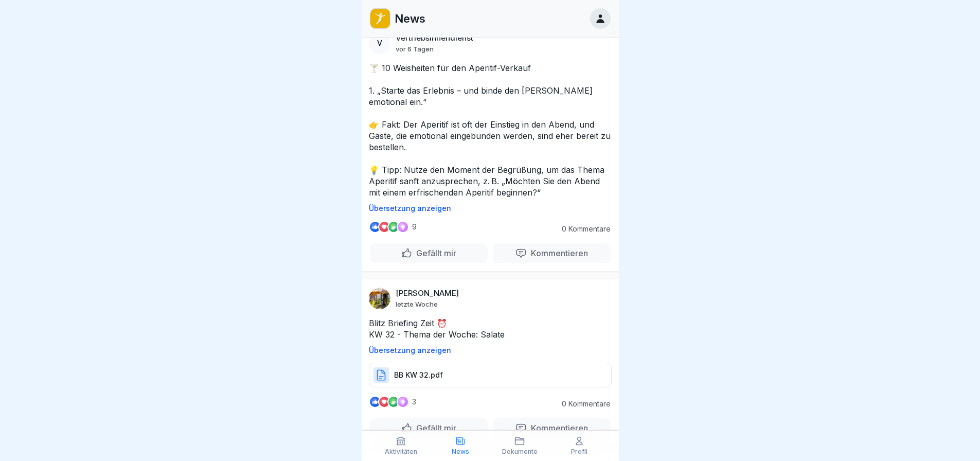  What do you see at coordinates (490, 380) in the screenshot?
I see `a: BB KW 32.pdf` at bounding box center [490, 380].